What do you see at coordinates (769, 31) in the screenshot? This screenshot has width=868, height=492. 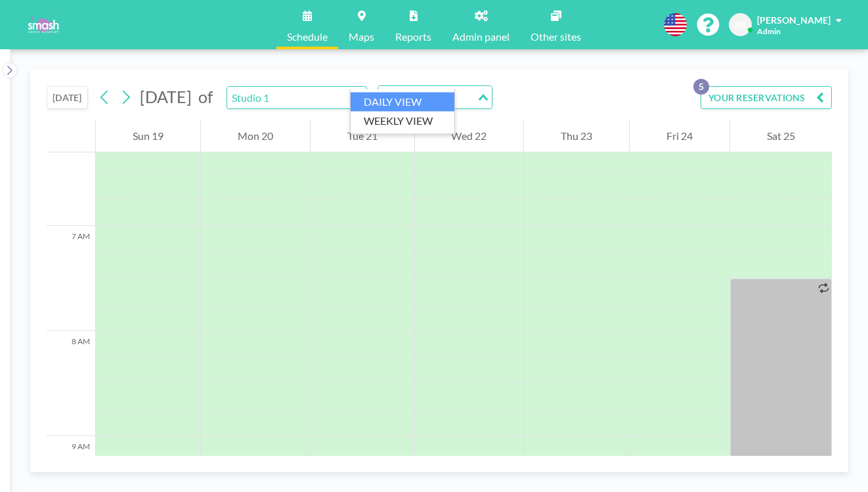 I see `span: Admin` at bounding box center [769, 31].